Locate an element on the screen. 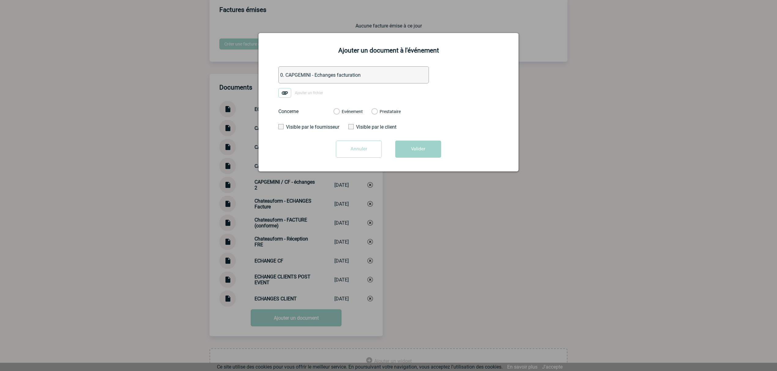 The width and height of the screenshot is (777, 371). button: Valider is located at coordinates (418, 149).